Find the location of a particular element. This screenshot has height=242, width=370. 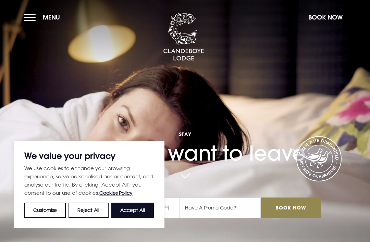

div: We value your privacy is located at coordinates (89, 185).